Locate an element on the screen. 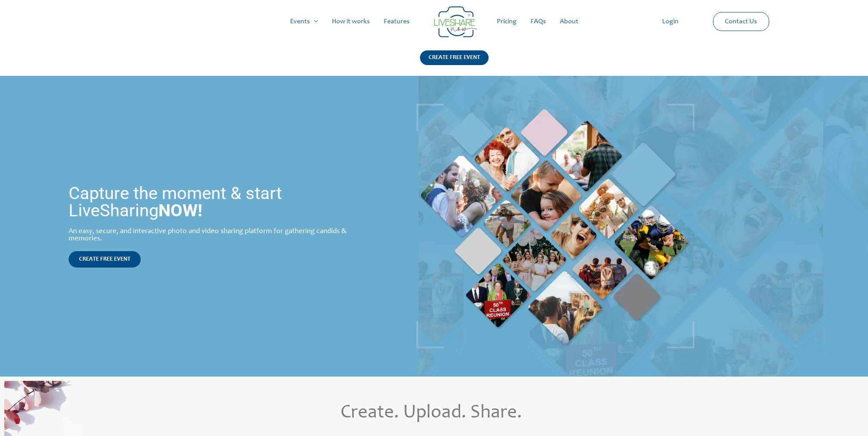  div: An easy, secure, and interactive photo and video sharing platform for gathering candids & memories. is located at coordinates (208, 236).